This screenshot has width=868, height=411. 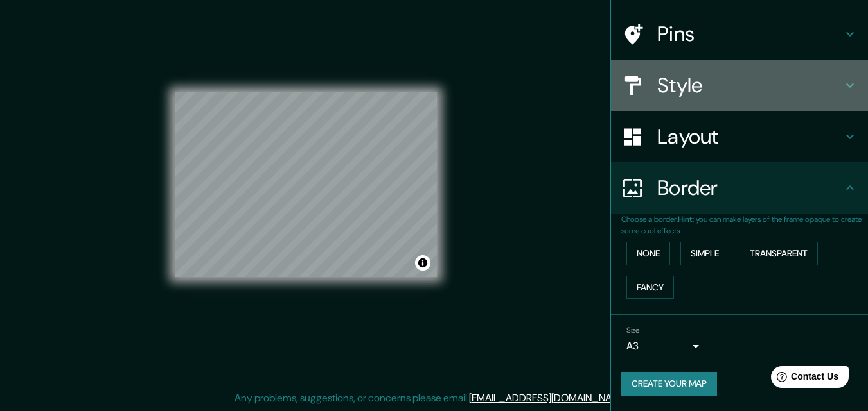 What do you see at coordinates (685, 219) in the screenshot?
I see `b: Hint` at bounding box center [685, 219].